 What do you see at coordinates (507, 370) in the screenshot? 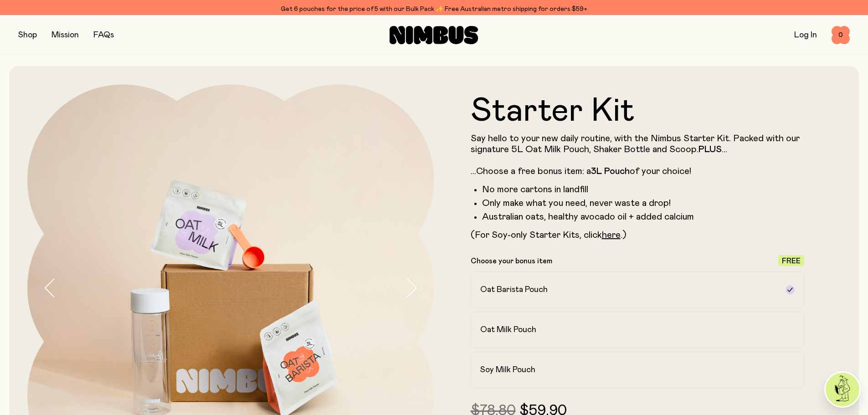
I see `h2: Soy Milk Pouch` at bounding box center [507, 370].